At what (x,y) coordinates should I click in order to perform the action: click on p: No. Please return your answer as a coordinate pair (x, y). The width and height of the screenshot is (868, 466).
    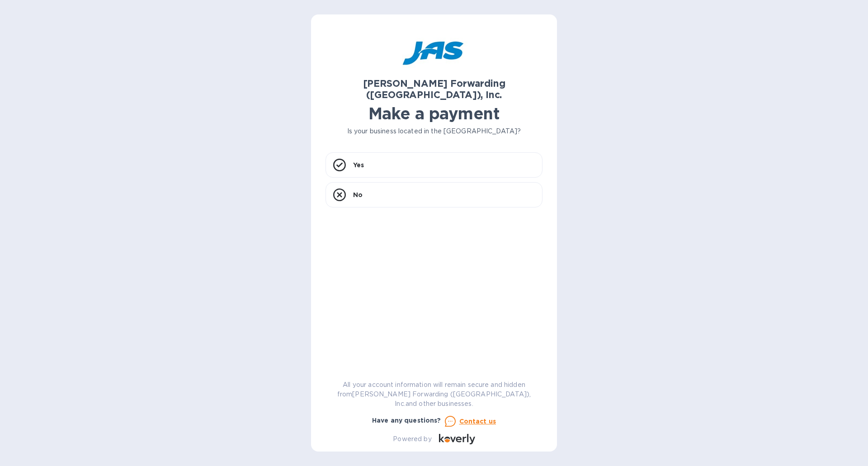
    Looking at the image, I should click on (357, 195).